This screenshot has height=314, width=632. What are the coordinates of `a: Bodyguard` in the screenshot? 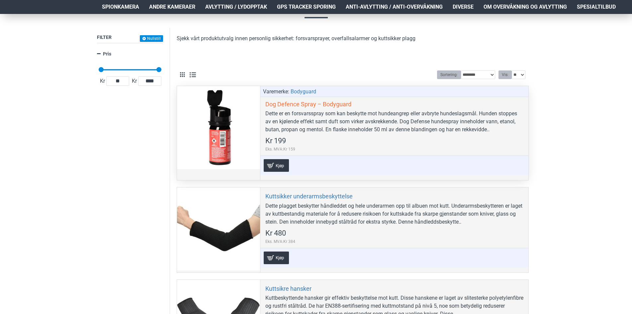 It's located at (303, 92).